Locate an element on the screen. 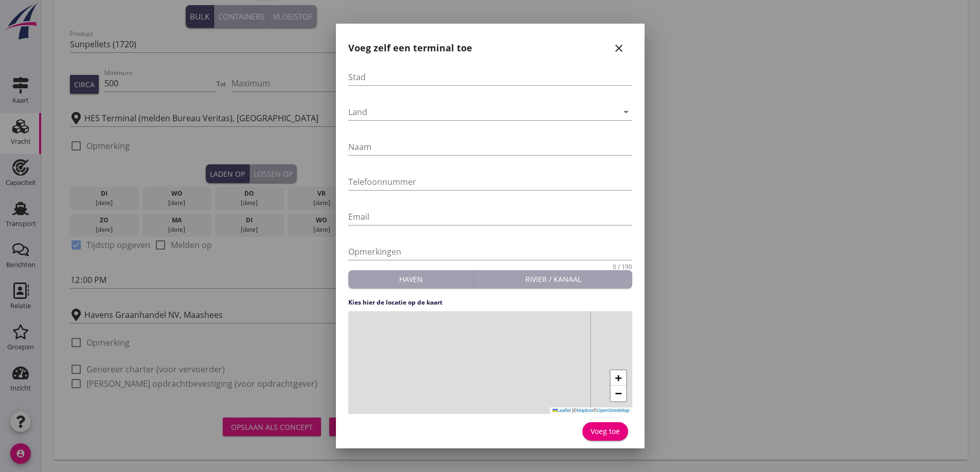  a: Leaflet is located at coordinates (562, 410).